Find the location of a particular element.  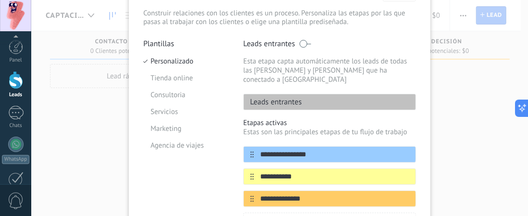

div: Panel is located at coordinates (16, 60).